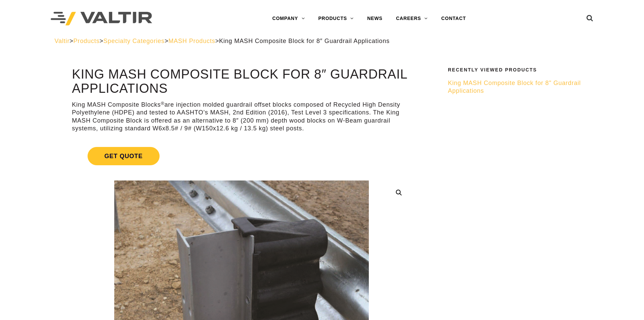 The image size is (644, 320). I want to click on a: CONTACT, so click(454, 18).